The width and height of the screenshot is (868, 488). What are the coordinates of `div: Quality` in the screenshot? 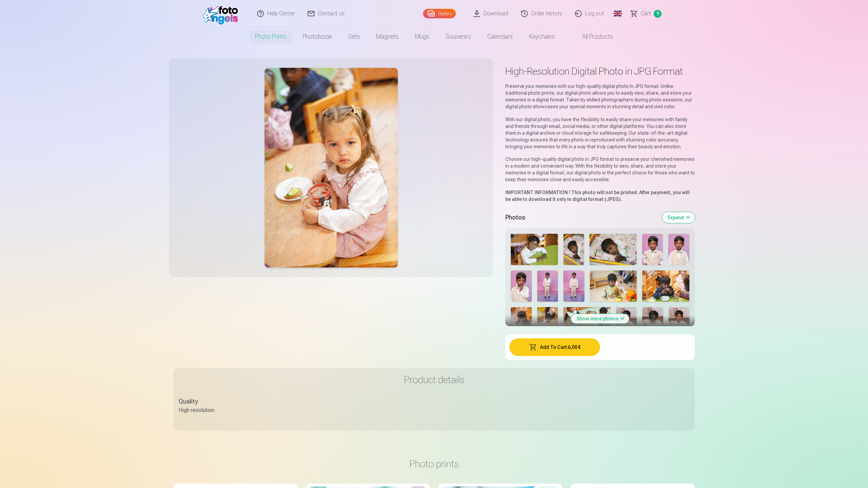 It's located at (196, 401).